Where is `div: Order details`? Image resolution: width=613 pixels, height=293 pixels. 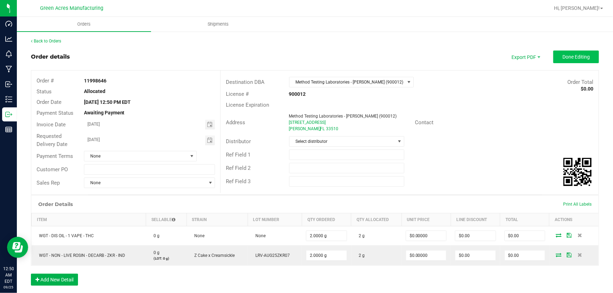
div: Order details is located at coordinates (50, 57).